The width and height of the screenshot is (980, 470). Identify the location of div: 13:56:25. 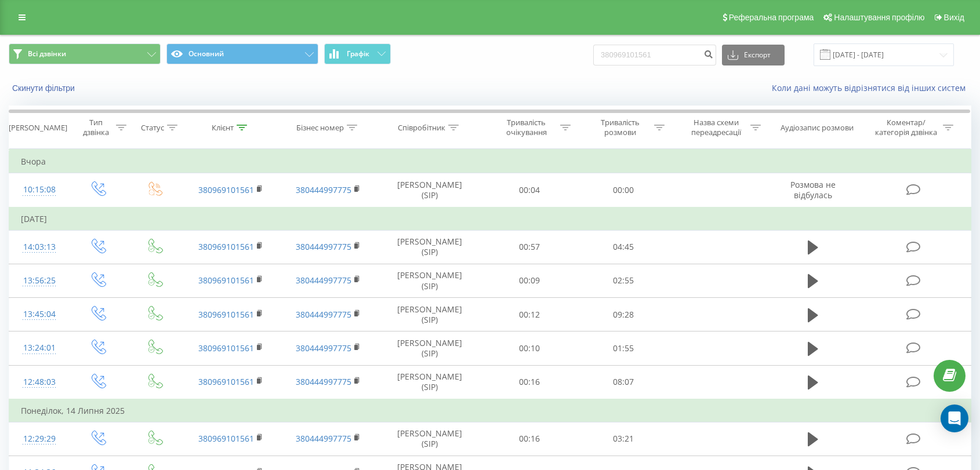
(39, 280).